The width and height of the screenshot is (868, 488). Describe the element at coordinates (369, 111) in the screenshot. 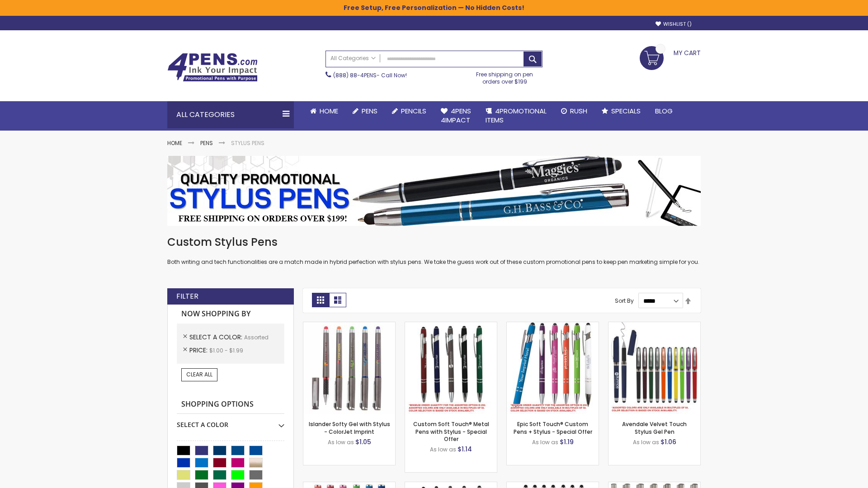

I see `span: Pens` at that location.